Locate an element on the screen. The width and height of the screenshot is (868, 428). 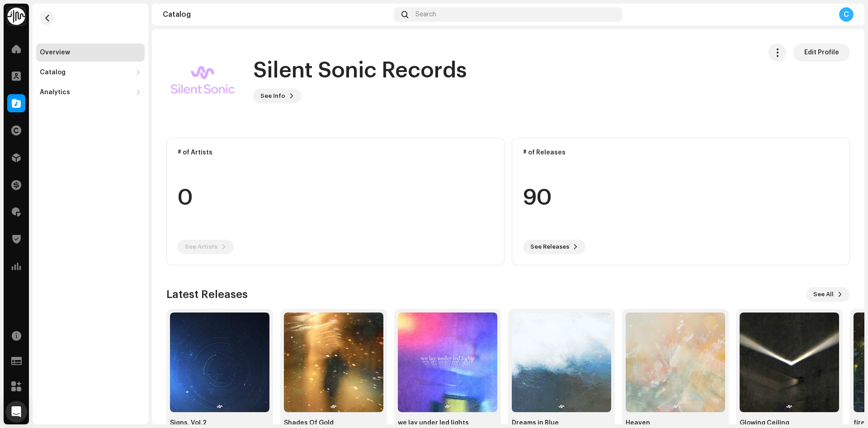
div: Overview is located at coordinates (54, 52).